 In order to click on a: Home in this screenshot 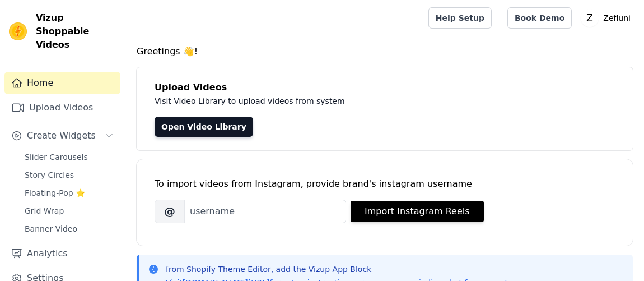, I will do `click(62, 83)`.